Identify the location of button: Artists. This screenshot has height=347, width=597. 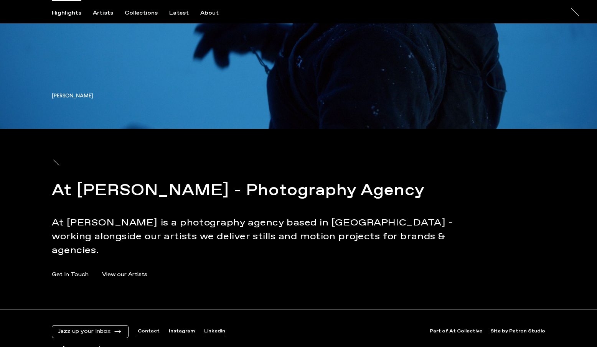
(109, 13).